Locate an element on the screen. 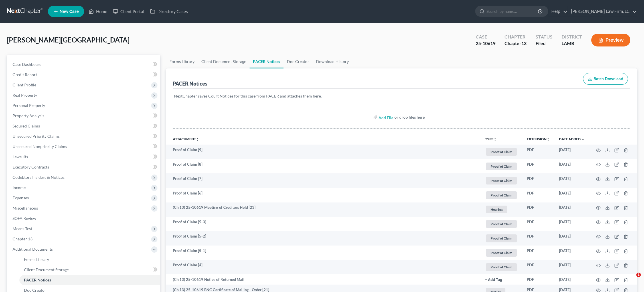  p: NextChapter saves Court Notices for this case from PACER and attaches them here. is located at coordinates (402, 96).